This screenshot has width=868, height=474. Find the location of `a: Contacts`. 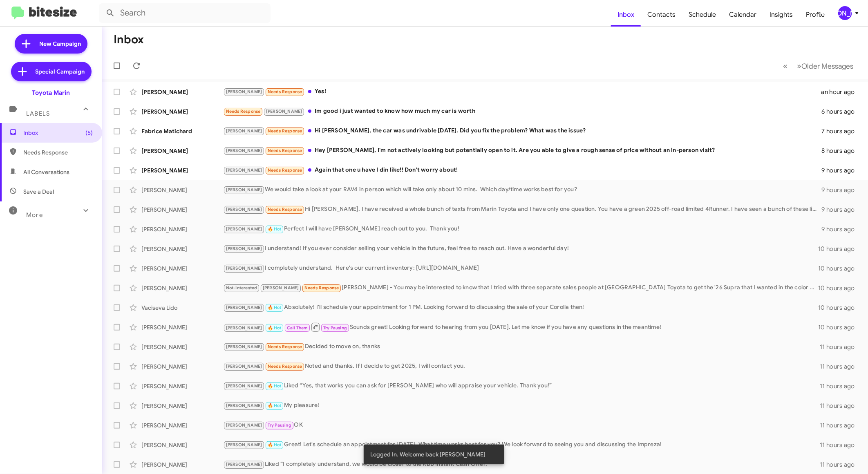

a: Contacts is located at coordinates (661, 14).